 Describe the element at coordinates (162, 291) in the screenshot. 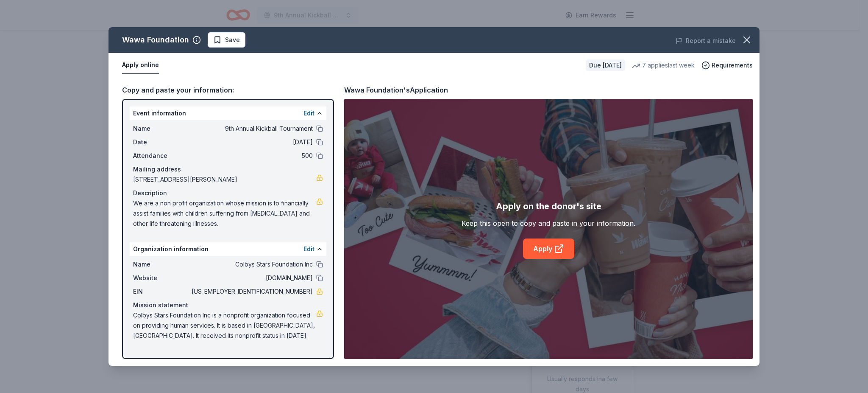

I see `span: EIN` at that location.